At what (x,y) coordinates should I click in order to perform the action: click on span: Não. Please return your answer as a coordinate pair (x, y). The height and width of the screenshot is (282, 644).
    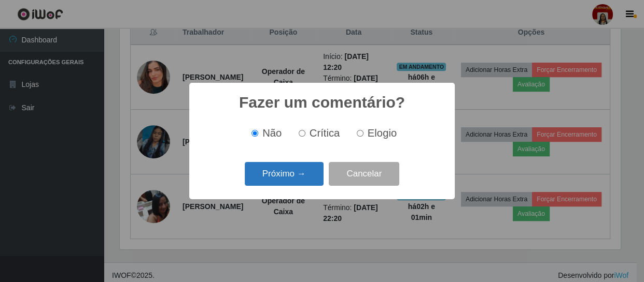
    Looking at the image, I should click on (272, 133).